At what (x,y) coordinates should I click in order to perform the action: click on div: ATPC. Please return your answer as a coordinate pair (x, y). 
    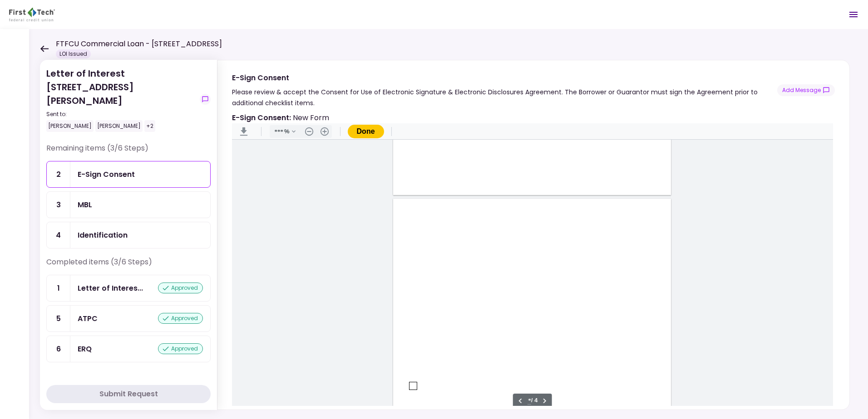
    Looking at the image, I should click on (88, 318).